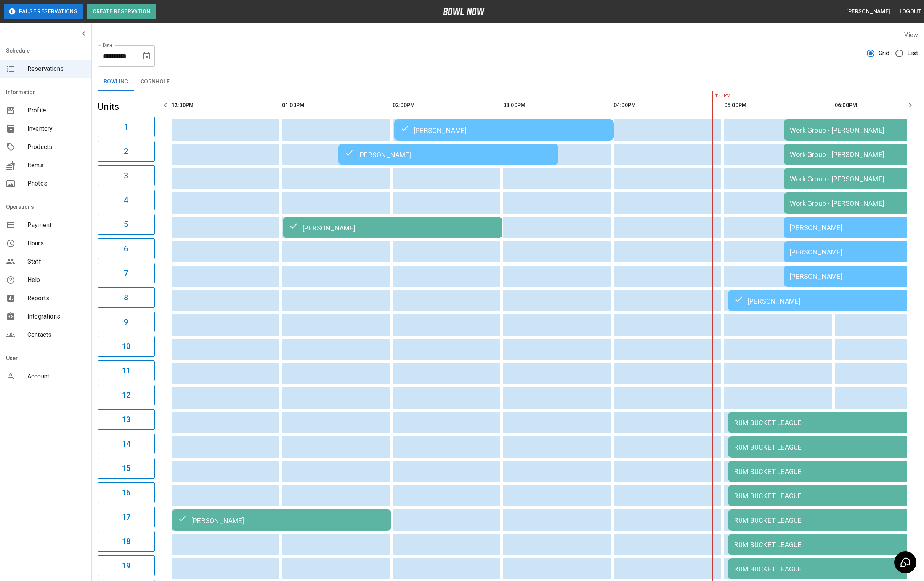 The width and height of the screenshot is (924, 581). Describe the element at coordinates (125, 151) in the screenshot. I see `h6: 2` at that location.